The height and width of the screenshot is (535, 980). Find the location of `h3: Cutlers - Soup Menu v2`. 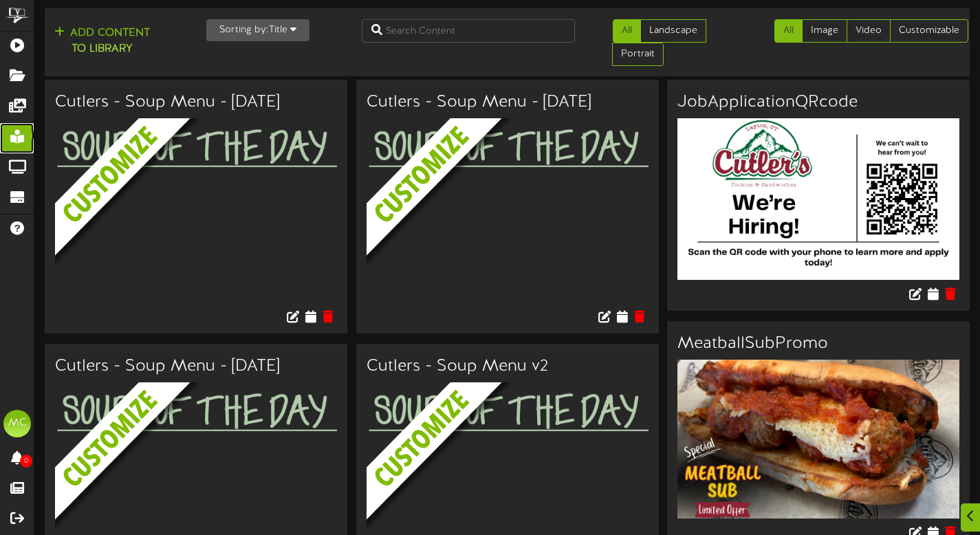

h3: Cutlers - Soup Menu v2 is located at coordinates (508, 367).